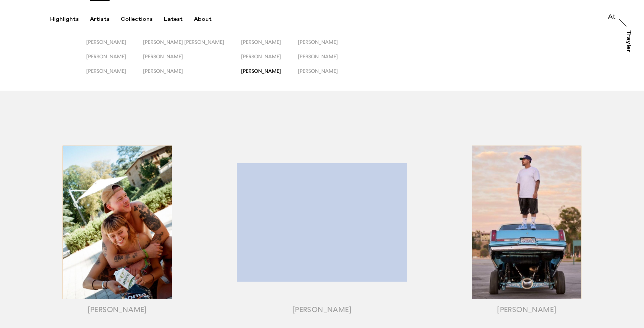  I want to click on button: Collections, so click(142, 19).